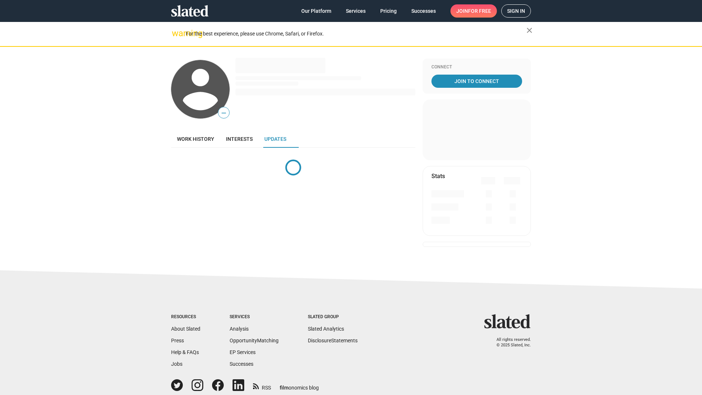 This screenshot has width=702, height=395. What do you see at coordinates (185, 352) in the screenshot?
I see `a: Help & FAQs` at bounding box center [185, 352].